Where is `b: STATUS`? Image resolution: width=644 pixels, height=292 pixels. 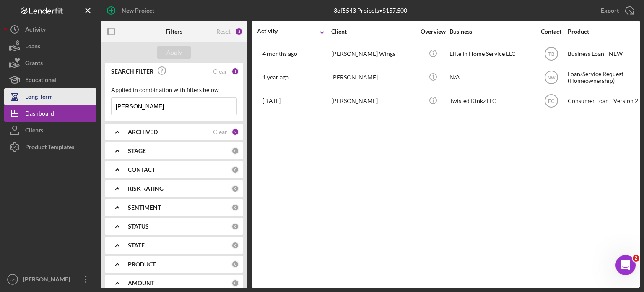 b: STATUS is located at coordinates (139, 226).